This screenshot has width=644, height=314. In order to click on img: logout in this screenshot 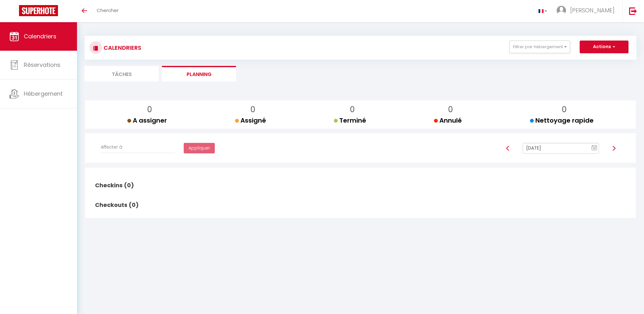, I will do `click(632, 11)`.